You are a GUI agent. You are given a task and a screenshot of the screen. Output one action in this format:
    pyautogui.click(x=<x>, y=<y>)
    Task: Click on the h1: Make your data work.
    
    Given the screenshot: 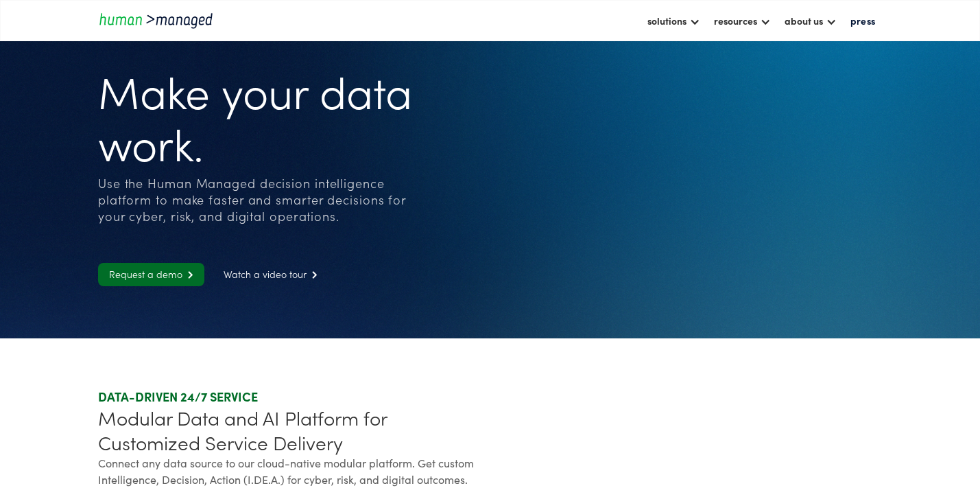 What is the action you would take?
    pyautogui.click(x=267, y=116)
    